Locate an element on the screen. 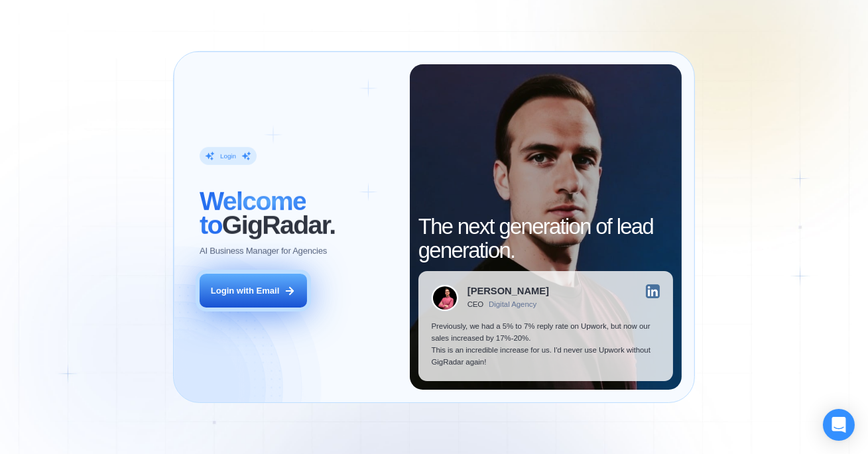 The width and height of the screenshot is (868, 454). div: Open Intercom Messenger is located at coordinates (839, 425).